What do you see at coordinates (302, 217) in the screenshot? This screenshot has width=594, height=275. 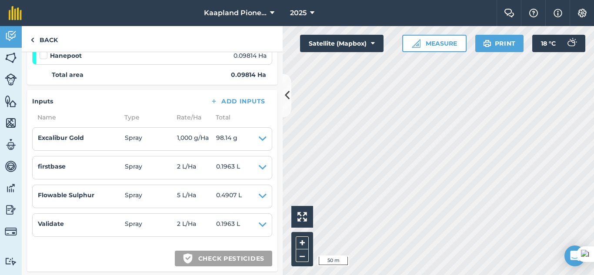 I see `img: Four arrows, one pointing top left, one top right, one bottom right and the last bottom left` at bounding box center [302, 217].